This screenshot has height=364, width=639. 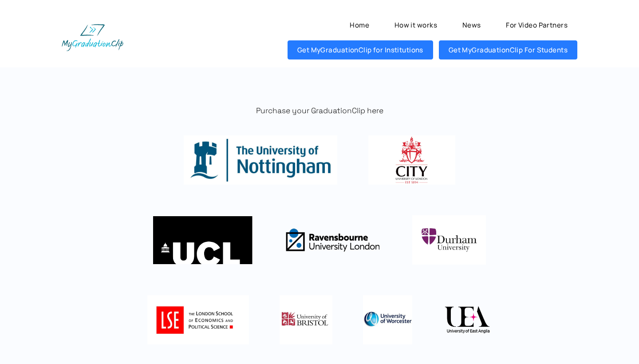 I want to click on img: City, so click(x=412, y=160).